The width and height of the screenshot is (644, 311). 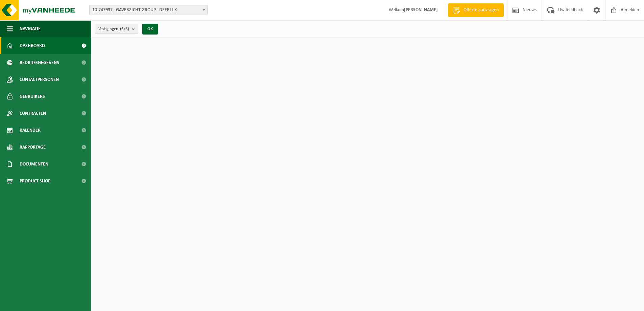 I want to click on span: Kalender, so click(x=30, y=130).